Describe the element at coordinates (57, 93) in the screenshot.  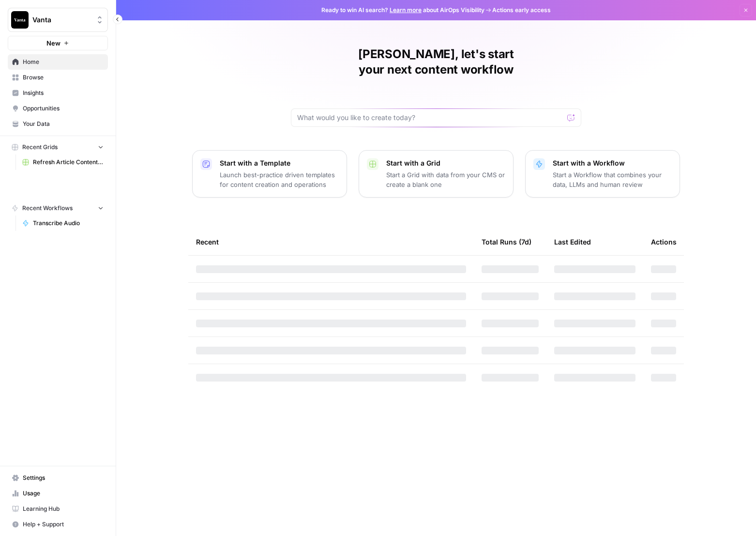
I see `a: Insights` at that location.